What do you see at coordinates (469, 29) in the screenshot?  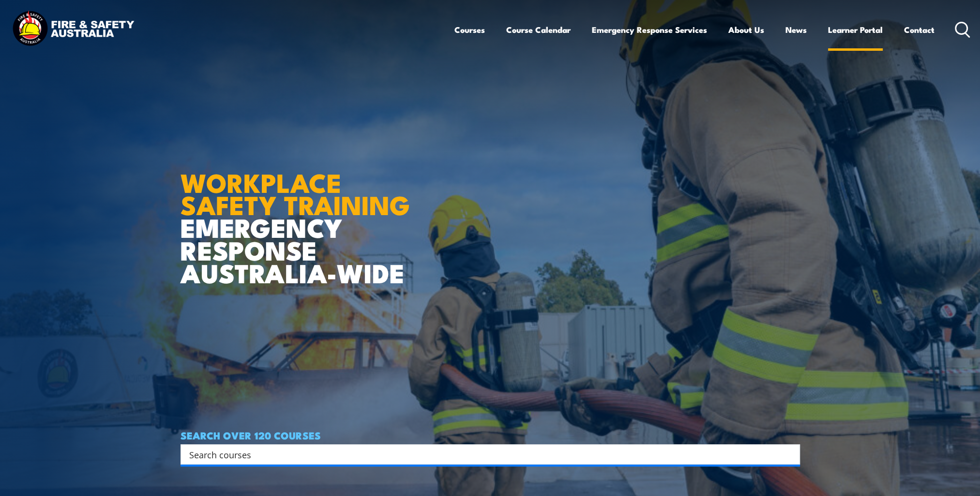 I see `a: Courses` at bounding box center [469, 29].